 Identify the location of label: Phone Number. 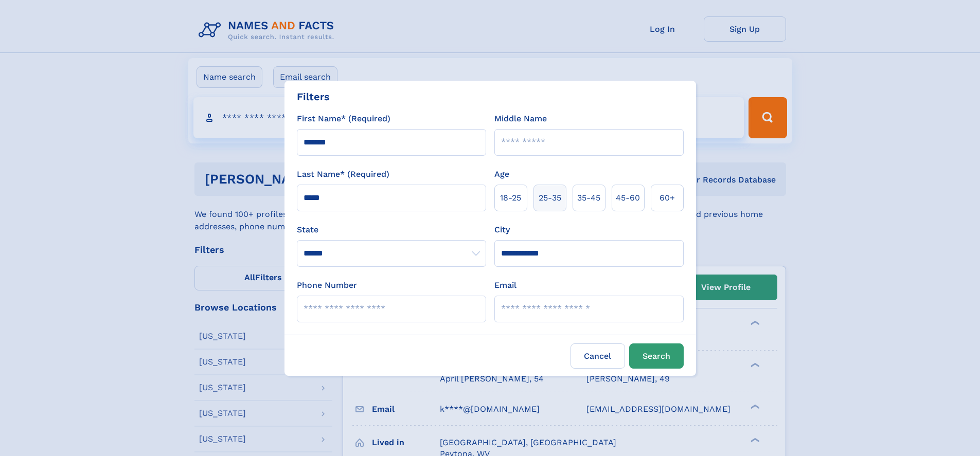
(326, 286).